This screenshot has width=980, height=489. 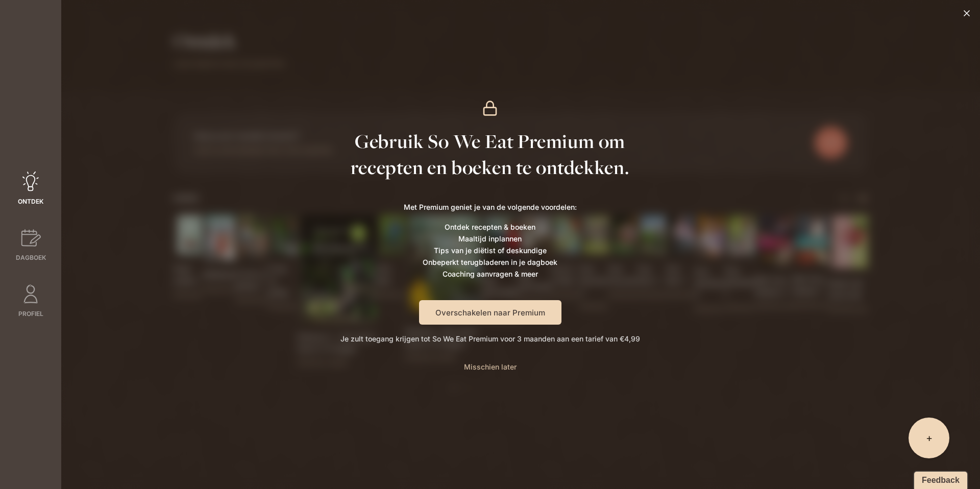 What do you see at coordinates (490, 227) in the screenshot?
I see `li: Ontdek recepten & boeken` at bounding box center [490, 227].